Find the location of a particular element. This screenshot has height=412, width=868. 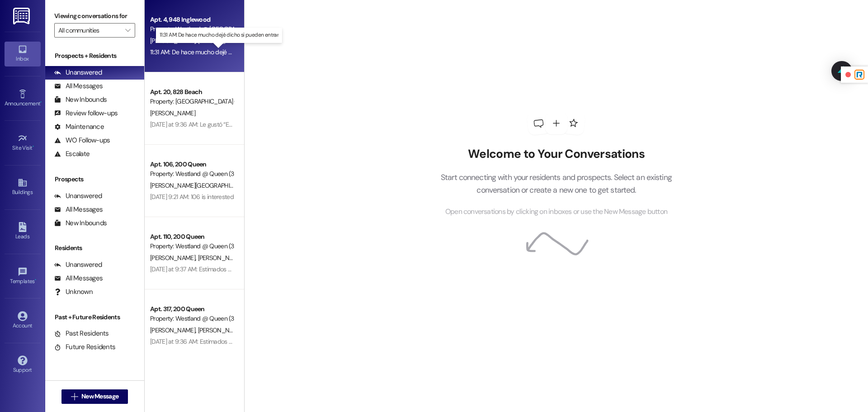

a: Account is located at coordinates (23, 320).